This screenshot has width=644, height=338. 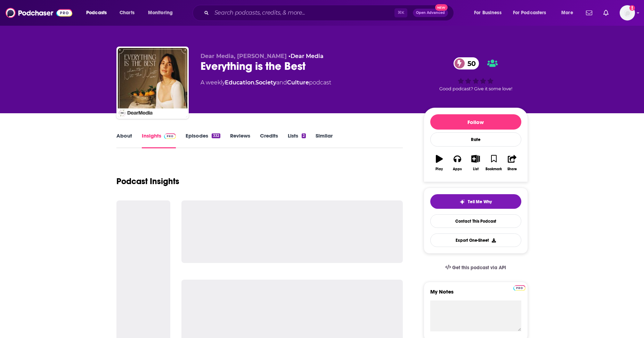 What do you see at coordinates (488, 13) in the screenshot?
I see `span: For Business` at bounding box center [488, 13].